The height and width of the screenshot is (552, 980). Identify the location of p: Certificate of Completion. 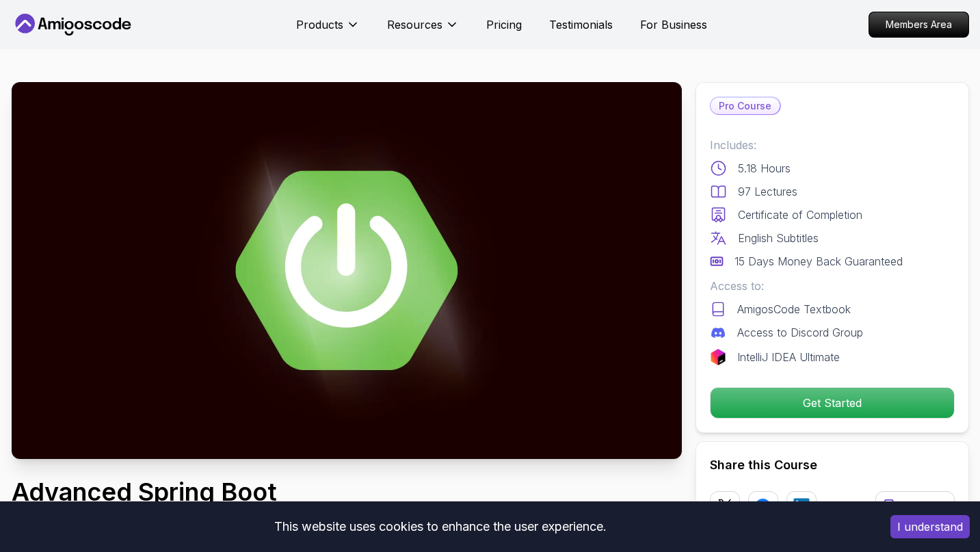
(800, 215).